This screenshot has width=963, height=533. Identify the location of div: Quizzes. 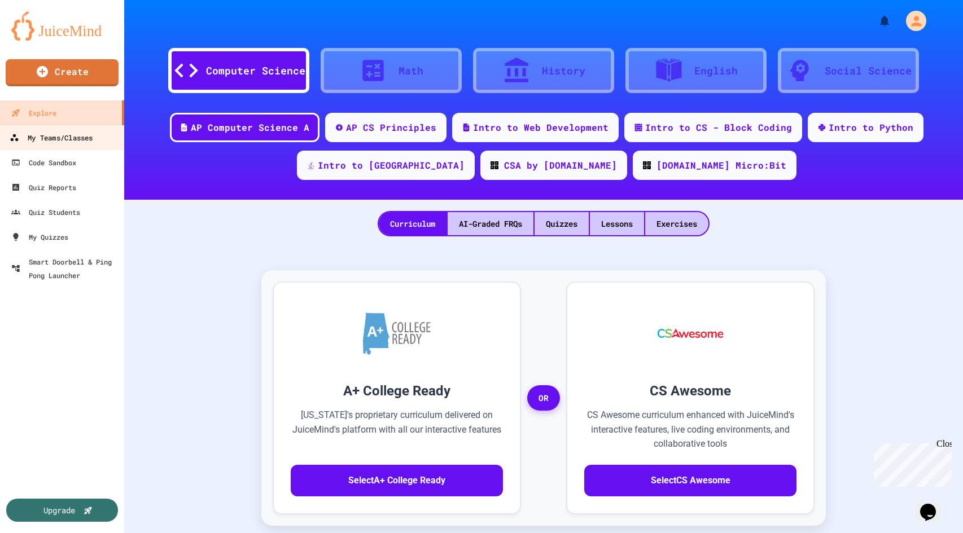
(561, 223).